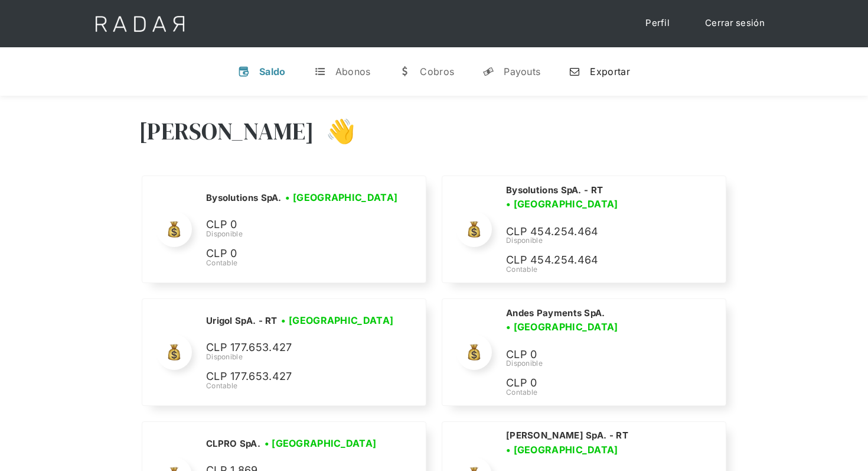 Image resolution: width=868 pixels, height=471 pixels. Describe the element at coordinates (609, 71) in the screenshot. I see `div: Exportar` at that location.